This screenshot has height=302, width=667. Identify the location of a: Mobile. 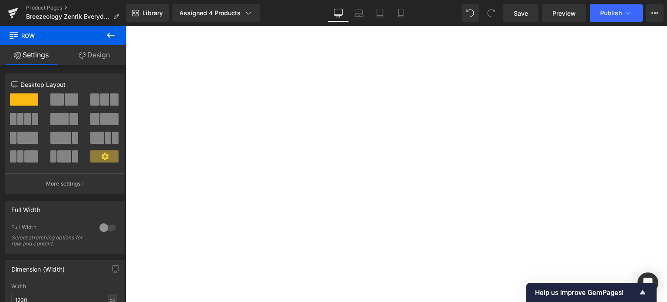
(401, 13).